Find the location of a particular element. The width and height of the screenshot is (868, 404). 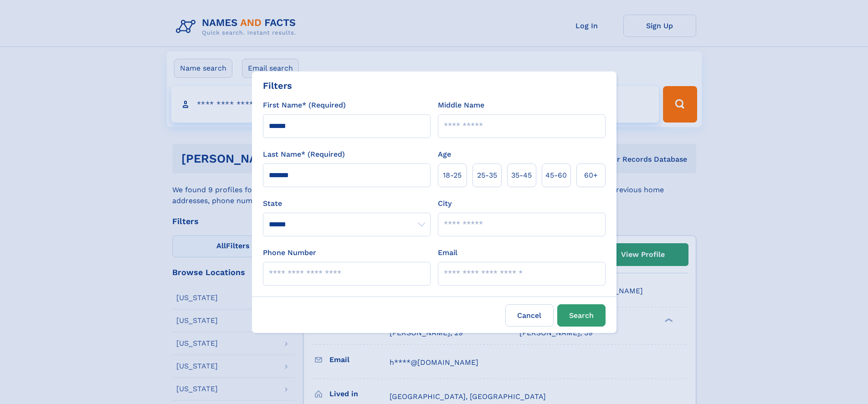

label: Middle Name is located at coordinates (461, 105).